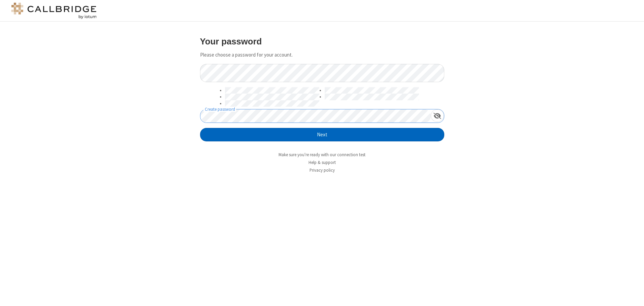  What do you see at coordinates (322, 170) in the screenshot?
I see `a: Privacy policy` at bounding box center [322, 170].